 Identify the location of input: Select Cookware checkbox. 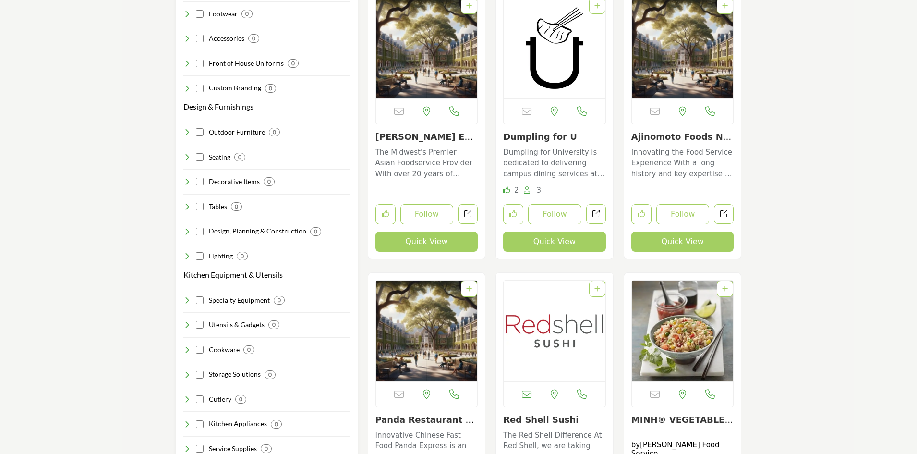
(200, 350).